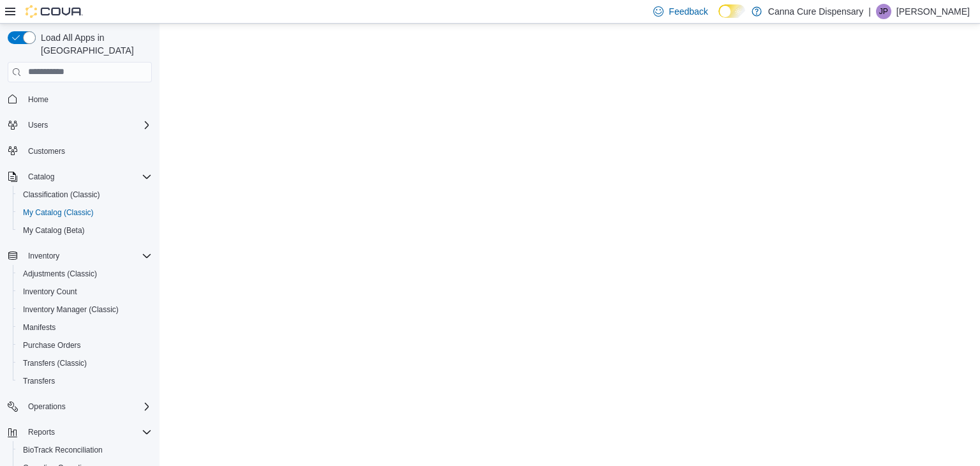  I want to click on p: Canna Cure Dispensary, so click(816, 11).